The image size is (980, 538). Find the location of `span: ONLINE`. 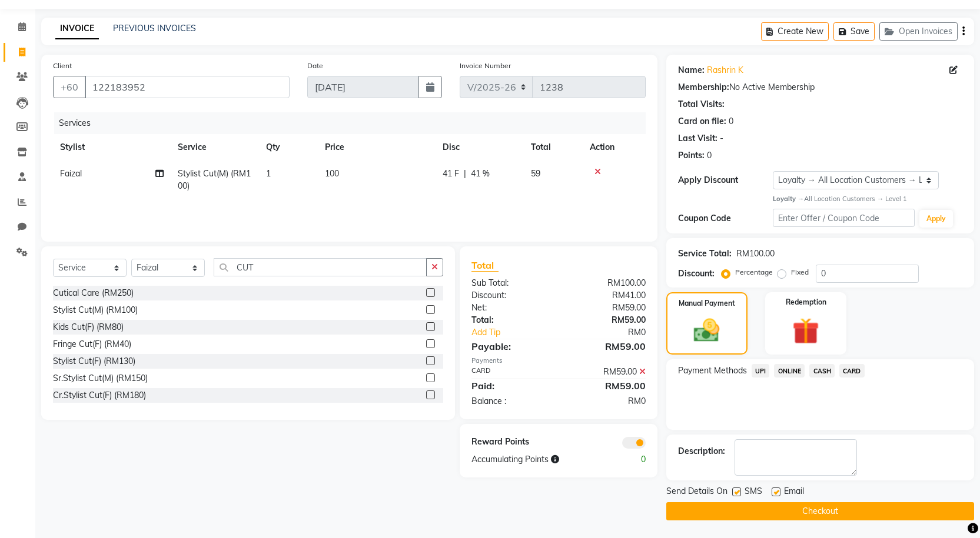

span: ONLINE is located at coordinates (789, 370).